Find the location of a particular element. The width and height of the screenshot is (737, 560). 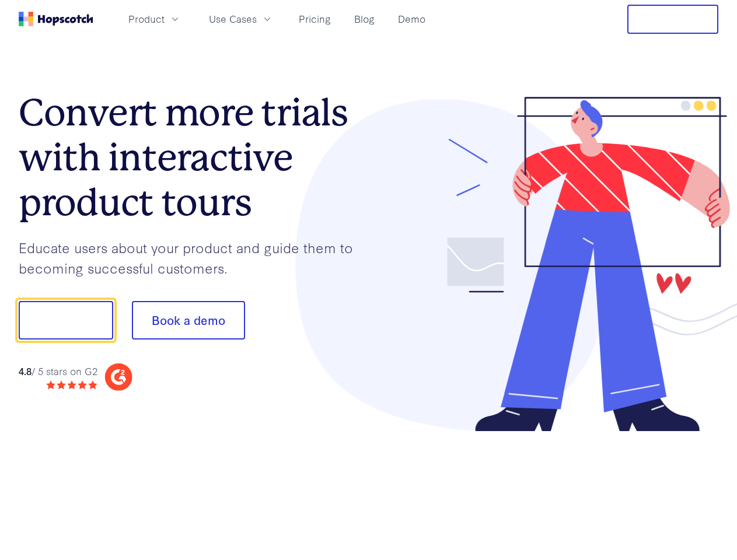

strong: 4.8 is located at coordinates (25, 371).